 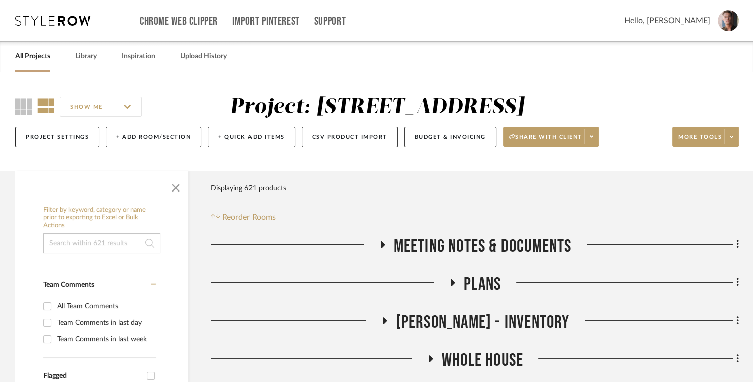 What do you see at coordinates (249, 217) in the screenshot?
I see `span: Reorder Rooms` at bounding box center [249, 217].